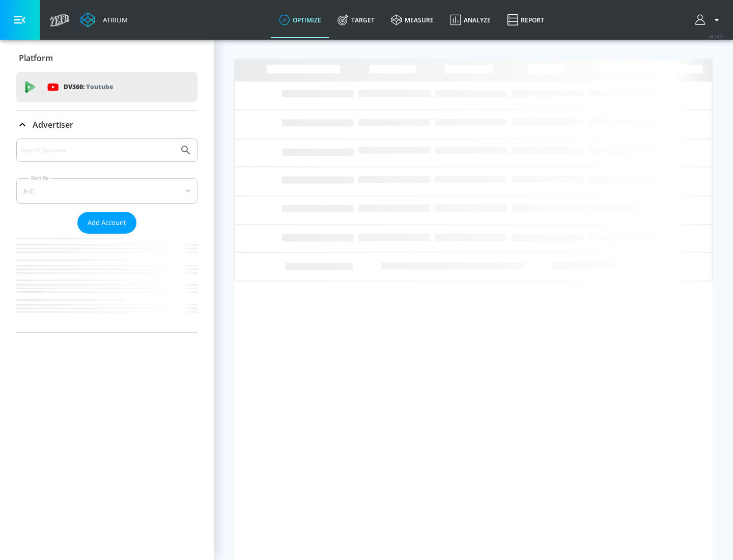 Image resolution: width=733 pixels, height=560 pixels. What do you see at coordinates (99, 87) in the screenshot?
I see `p: Youtube` at bounding box center [99, 87].